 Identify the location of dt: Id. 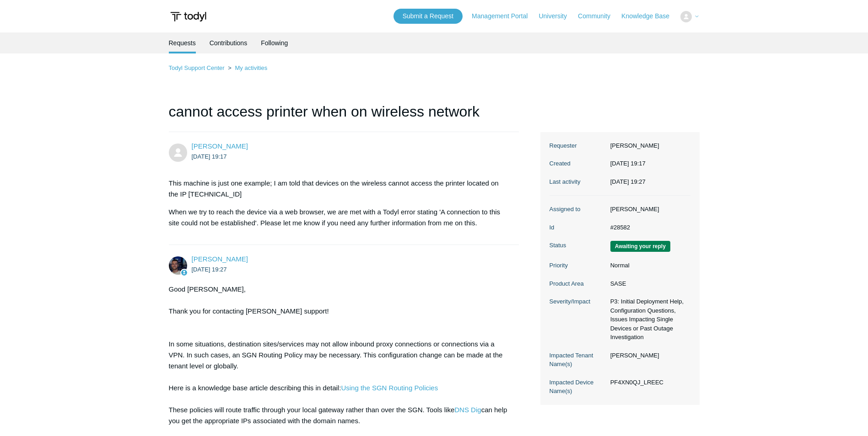
(577, 228).